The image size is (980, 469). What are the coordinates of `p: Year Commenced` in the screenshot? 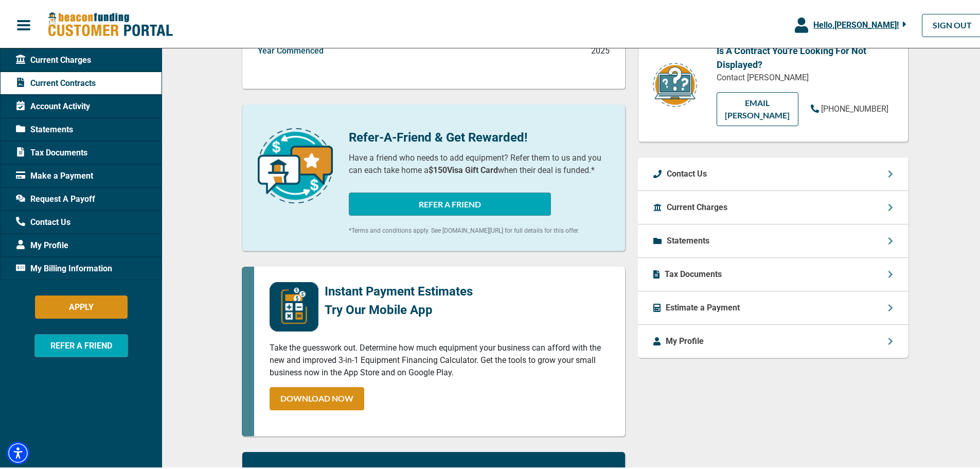 It's located at (291, 49).